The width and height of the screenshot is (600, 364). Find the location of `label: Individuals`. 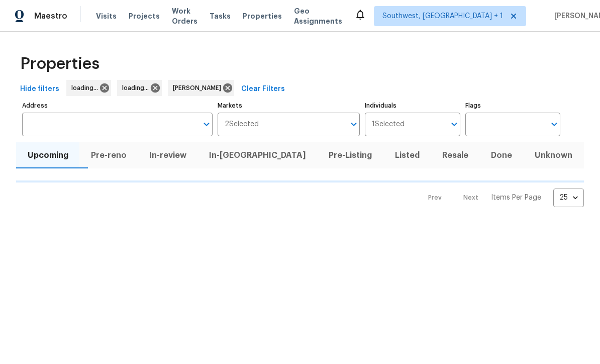

label: Individuals is located at coordinates (412, 106).